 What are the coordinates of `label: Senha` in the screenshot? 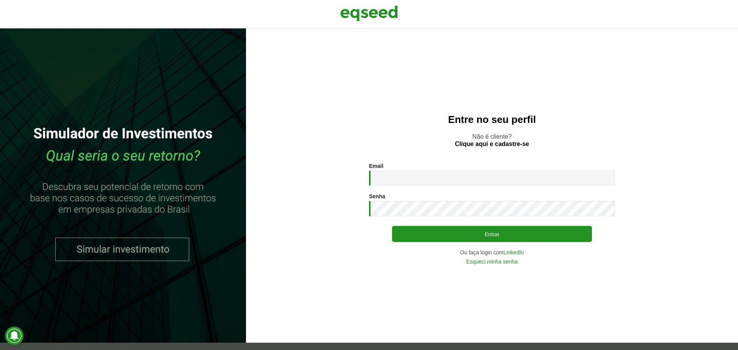 It's located at (377, 196).